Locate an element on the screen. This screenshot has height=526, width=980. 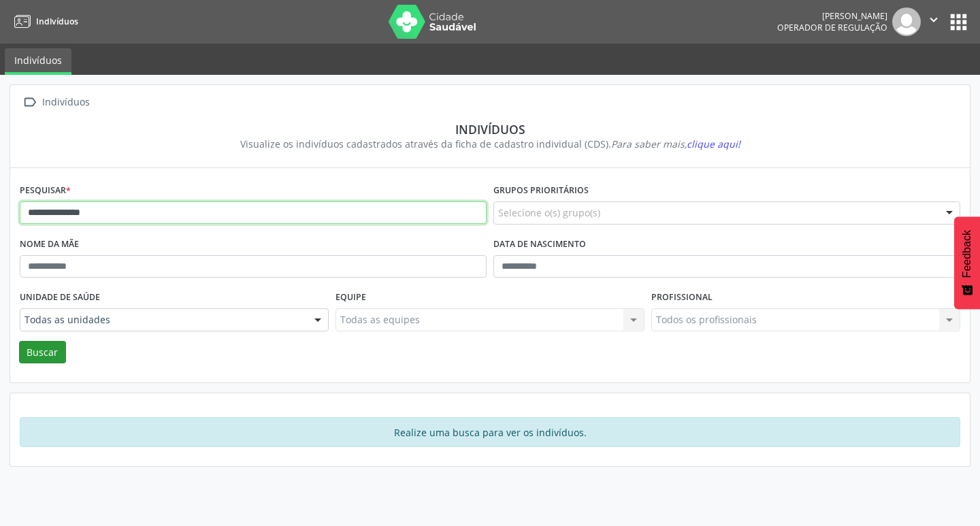
img: img is located at coordinates (906, 22).